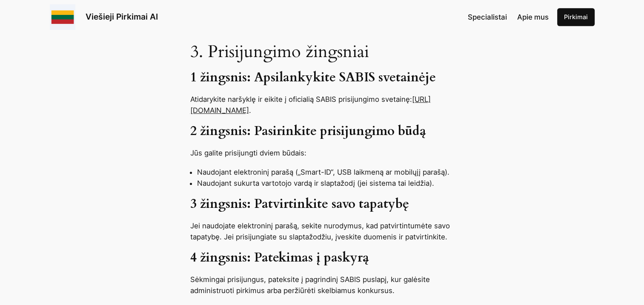 The width and height of the screenshot is (644, 305). I want to click on nav: Navigation, so click(508, 17).